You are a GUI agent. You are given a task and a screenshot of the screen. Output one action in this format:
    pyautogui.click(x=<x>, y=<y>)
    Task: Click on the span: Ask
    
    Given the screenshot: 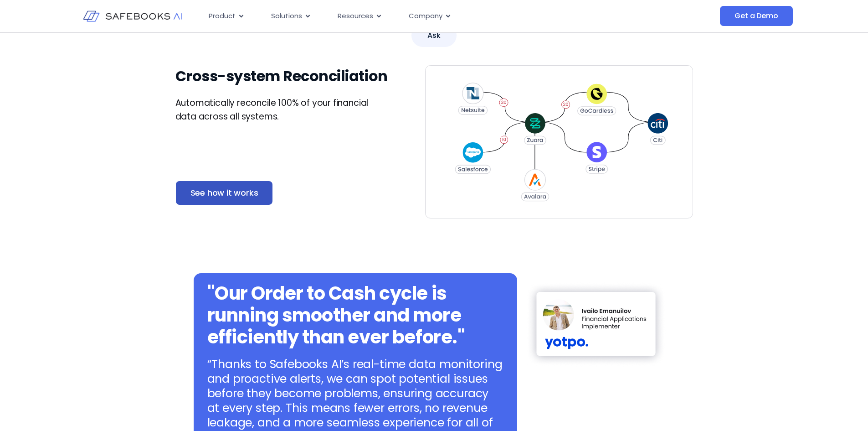 What is the action you would take?
    pyautogui.click(x=434, y=35)
    